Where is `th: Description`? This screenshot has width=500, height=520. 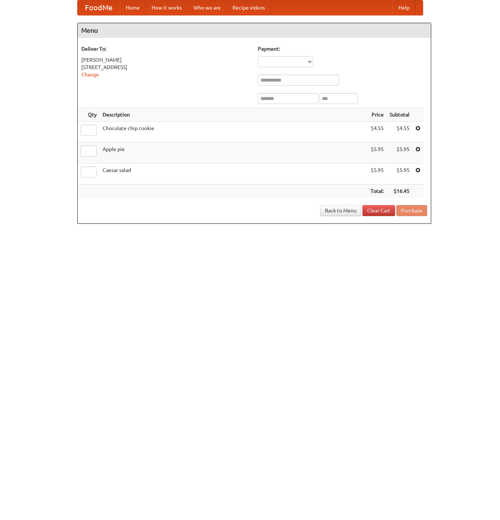 th: Description is located at coordinates (234, 115).